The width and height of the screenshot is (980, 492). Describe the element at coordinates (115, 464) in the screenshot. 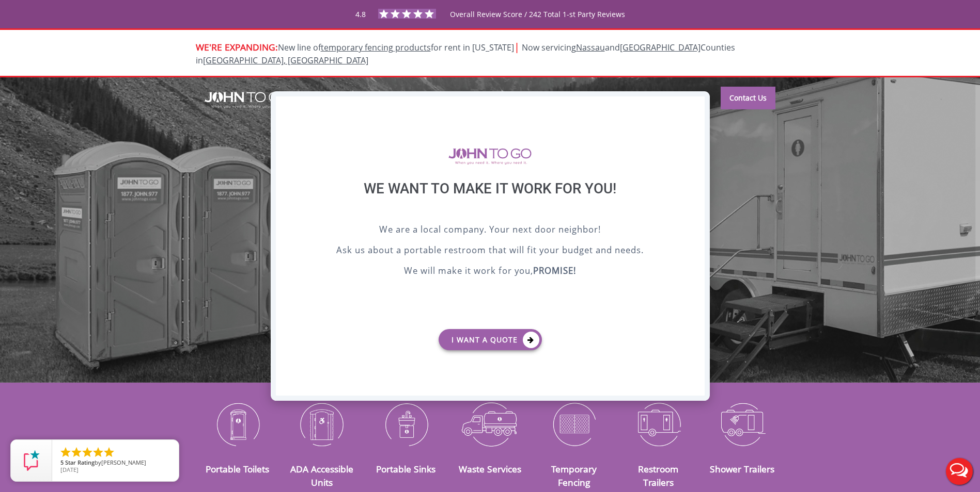

I see `span: by` at that location.